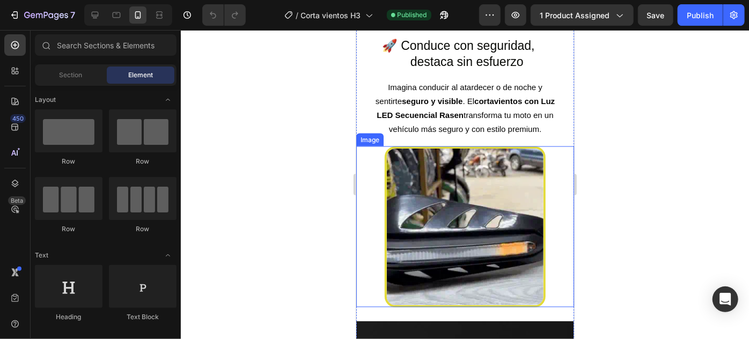 The height and width of the screenshot is (339, 749). I want to click on div: 450, so click(18, 118).